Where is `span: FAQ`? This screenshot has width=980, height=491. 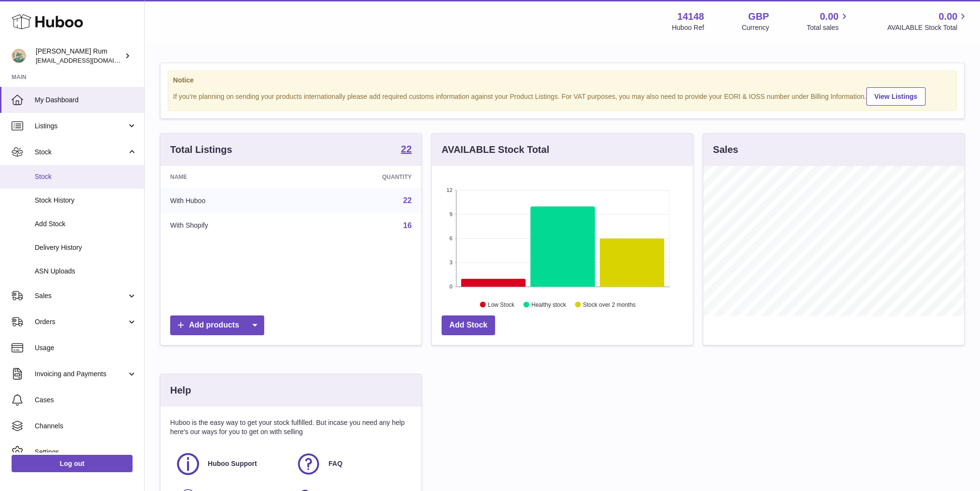 span: FAQ is located at coordinates (335, 463).